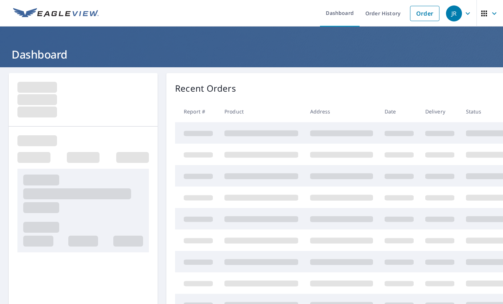 This screenshot has width=503, height=304. Describe the element at coordinates (251, 54) in the screenshot. I see `h1: Dashboard` at that location.